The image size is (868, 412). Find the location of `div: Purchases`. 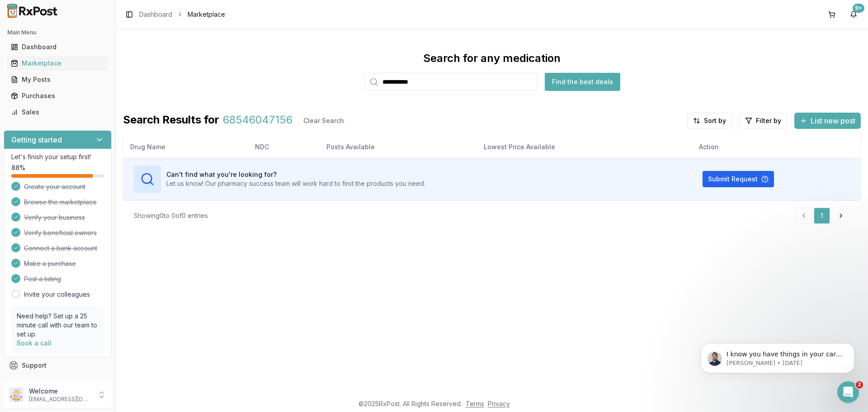

div: Purchases is located at coordinates (57, 96).